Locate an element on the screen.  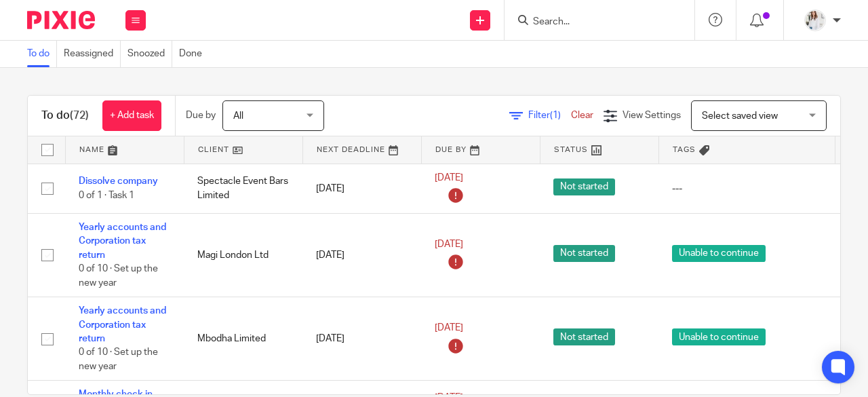
a: Done is located at coordinates (194, 54).